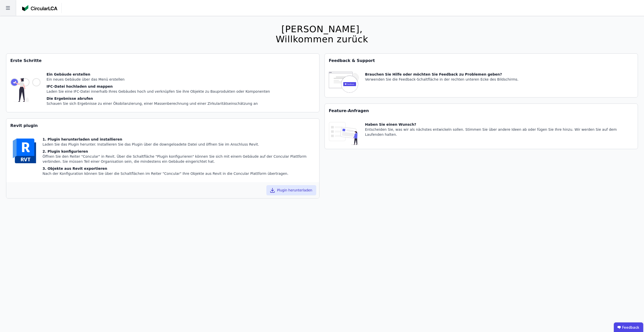 The height and width of the screenshot is (332, 644). What do you see at coordinates (344, 82) in the screenshot?
I see `img: feedback-icon-HCTs5lye.svg` at bounding box center [344, 82].